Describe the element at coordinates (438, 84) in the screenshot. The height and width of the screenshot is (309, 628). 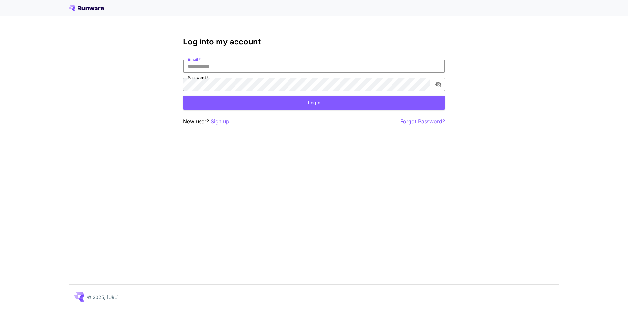
I see `button: toggle password visibility` at that location.